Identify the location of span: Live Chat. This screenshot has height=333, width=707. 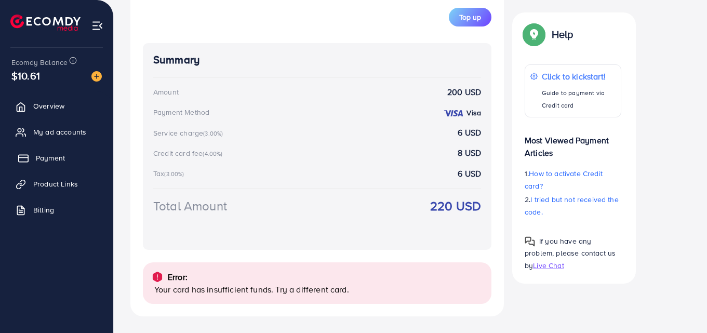
(548, 265).